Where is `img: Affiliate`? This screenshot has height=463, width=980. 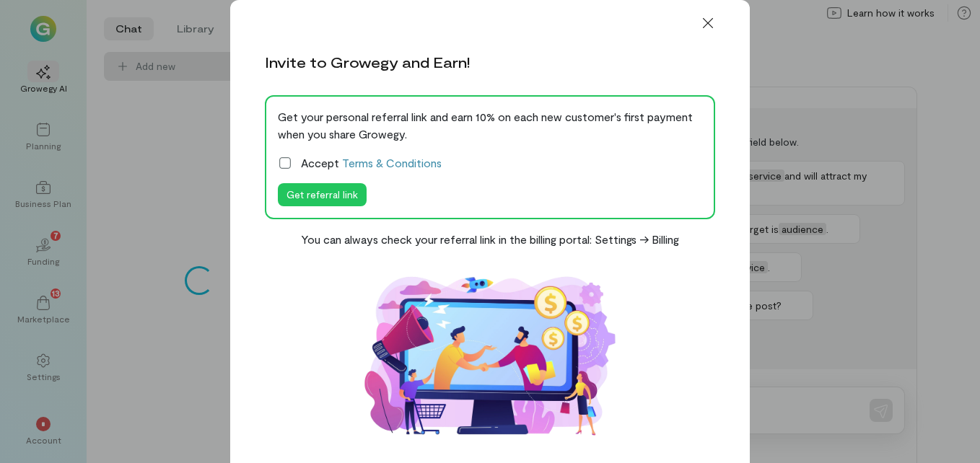 img: Affiliate is located at coordinates (490, 356).